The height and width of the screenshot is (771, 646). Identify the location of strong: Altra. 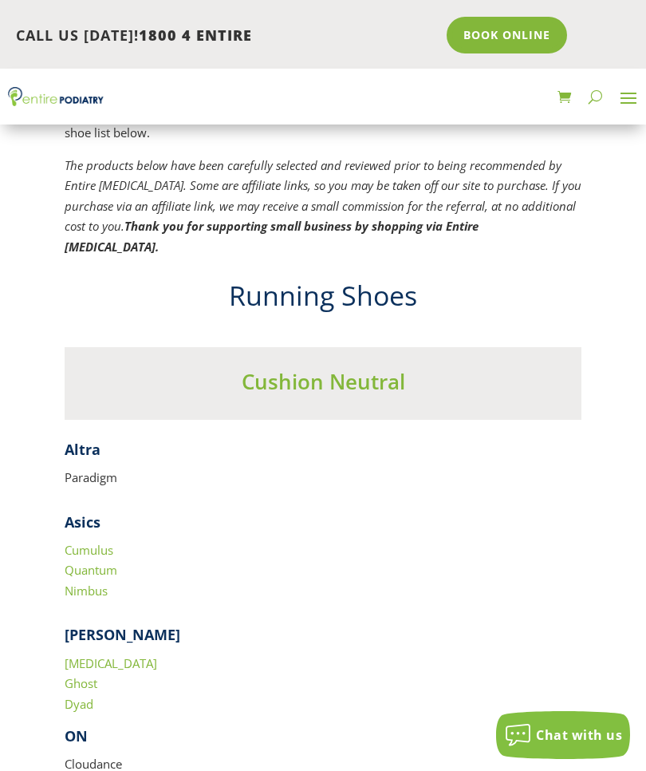
(82, 449).